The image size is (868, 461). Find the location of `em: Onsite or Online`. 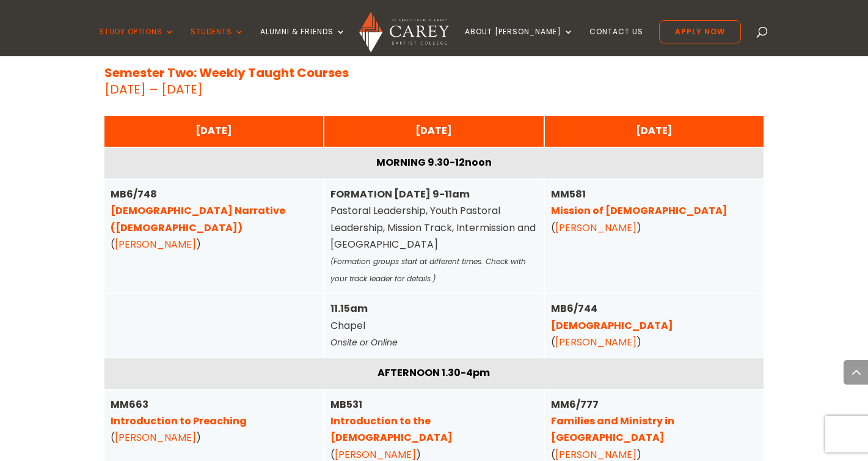

em: Onsite or Online is located at coordinates (364, 342).